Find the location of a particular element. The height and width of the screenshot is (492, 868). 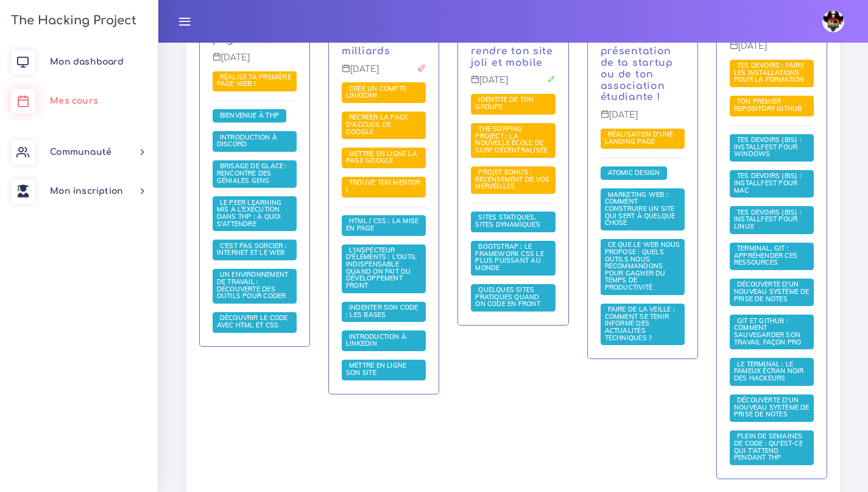

a: Mettre en ligne son site is located at coordinates (375, 370).